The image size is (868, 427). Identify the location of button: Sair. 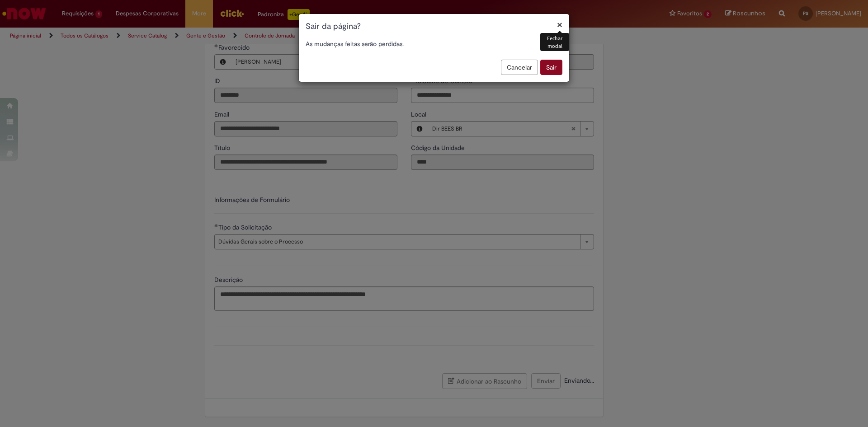
(551, 68).